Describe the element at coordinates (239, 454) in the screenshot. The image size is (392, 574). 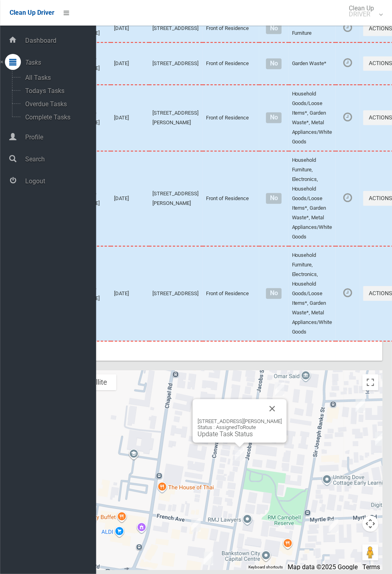
I see `div: 30 Jacobs Street, BANKSTOWN NSW 2200<br>Status : AssignedToRoute<br><a href="/driver/booking/4819...` at that location.